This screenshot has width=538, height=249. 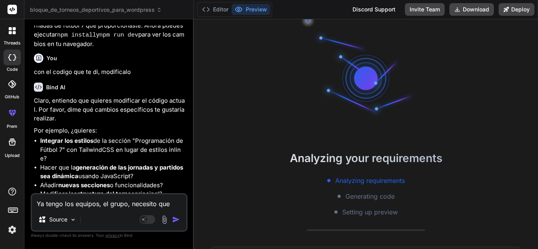 I want to click on li: Modificar la principal?, so click(x=113, y=194).